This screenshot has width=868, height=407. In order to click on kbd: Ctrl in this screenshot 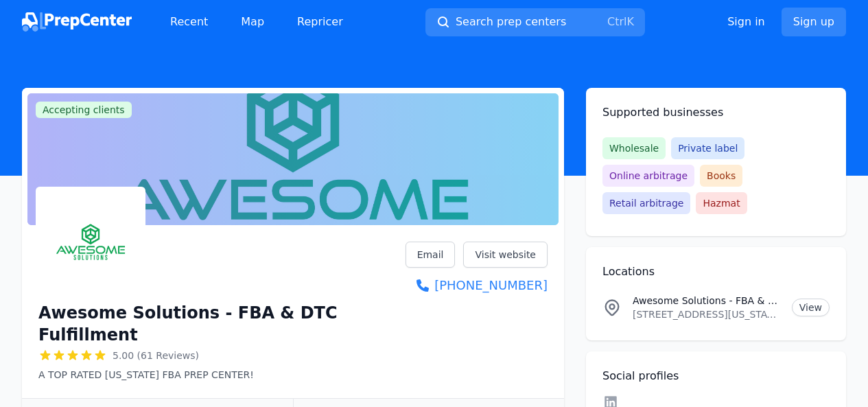, I will do `click(617, 21)`.